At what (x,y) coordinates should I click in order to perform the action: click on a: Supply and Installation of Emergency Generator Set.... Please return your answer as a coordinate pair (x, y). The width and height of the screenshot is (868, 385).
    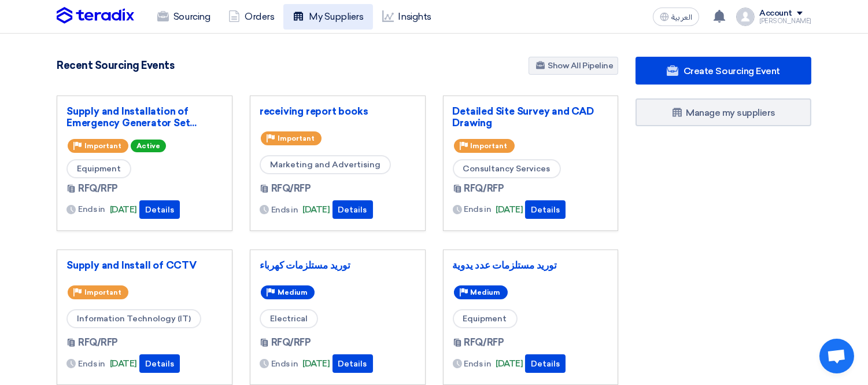
    Looking at the image, I should click on (144, 117).